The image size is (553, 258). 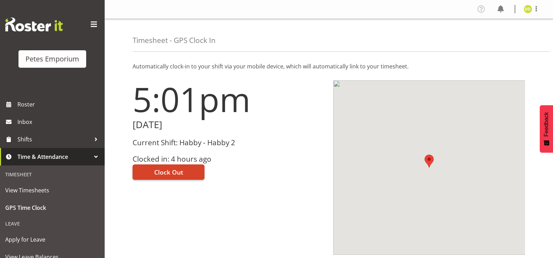 What do you see at coordinates (52, 208) in the screenshot?
I see `a: GPS Time Clock` at bounding box center [52, 208].